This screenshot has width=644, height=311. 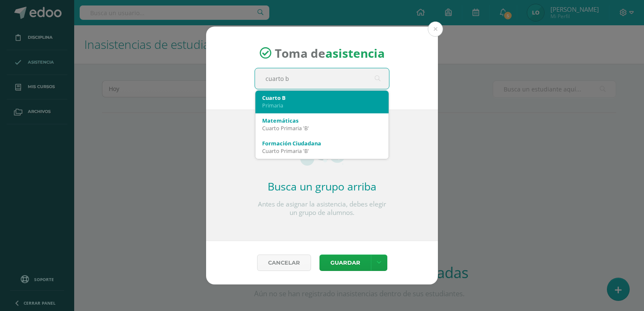 What do you see at coordinates (322, 143) in the screenshot?
I see `div: Formación Ciudadana` at bounding box center [322, 143].